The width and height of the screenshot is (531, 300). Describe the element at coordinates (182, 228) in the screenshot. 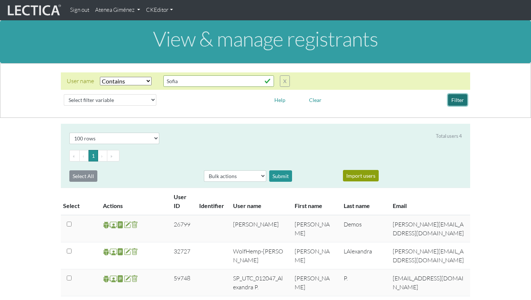

I see `td: 26799` at that location.